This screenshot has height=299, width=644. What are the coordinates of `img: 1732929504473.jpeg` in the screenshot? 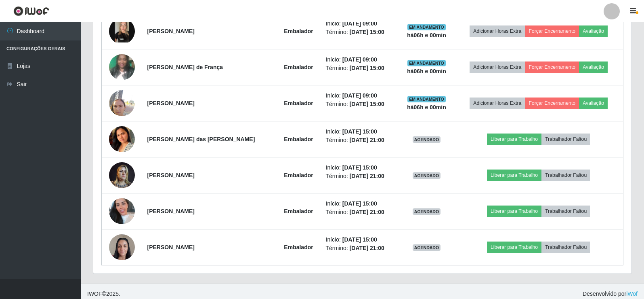 It's located at (122, 31).